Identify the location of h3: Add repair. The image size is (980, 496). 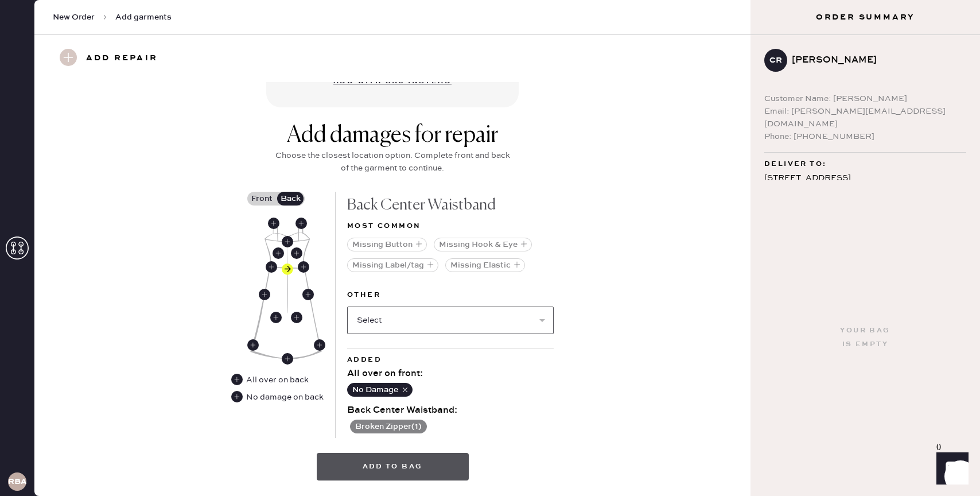
(122, 59).